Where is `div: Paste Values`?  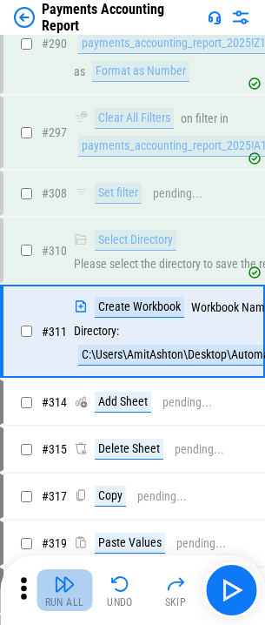 div: Paste Values is located at coordinates (130, 543).